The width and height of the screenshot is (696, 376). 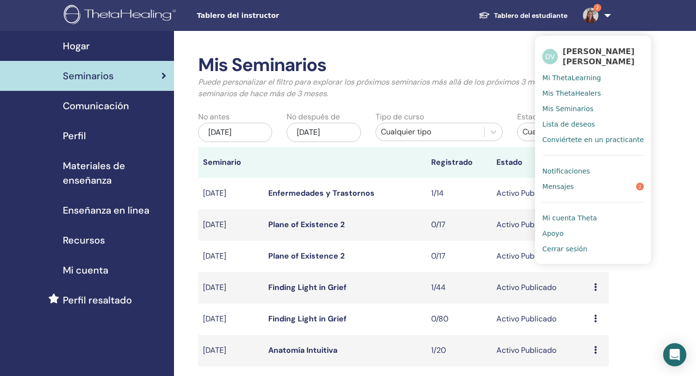 What do you see at coordinates (459, 193) in the screenshot?
I see `td: 1/14` at bounding box center [459, 193].